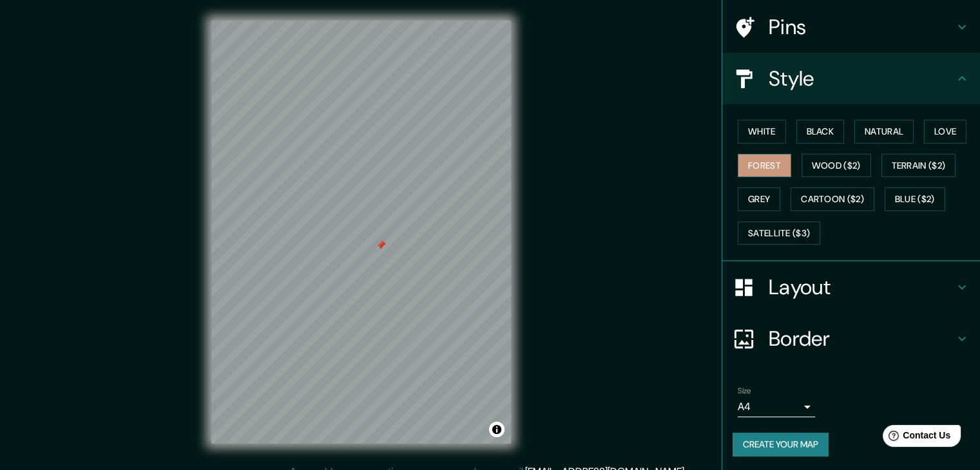 Image resolution: width=980 pixels, height=470 pixels. What do you see at coordinates (861, 339) in the screenshot?
I see `h4: Border` at bounding box center [861, 339].